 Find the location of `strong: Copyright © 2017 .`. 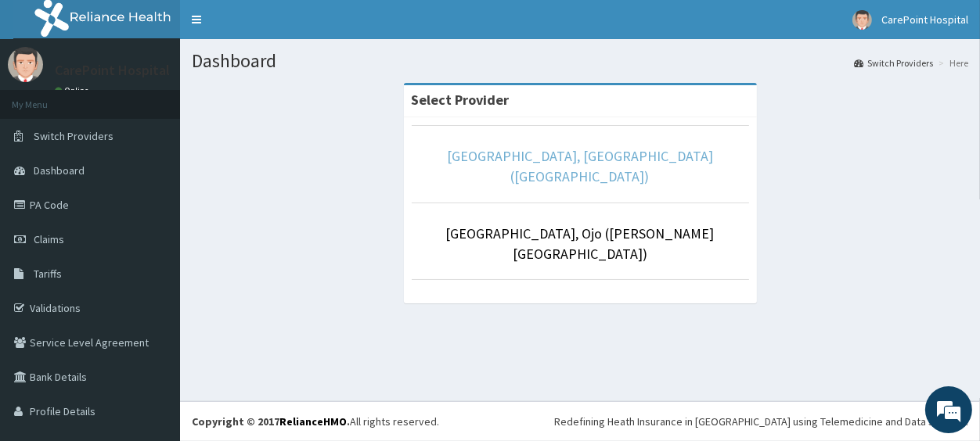

strong: Copyright © 2017 . is located at coordinates (271, 422).